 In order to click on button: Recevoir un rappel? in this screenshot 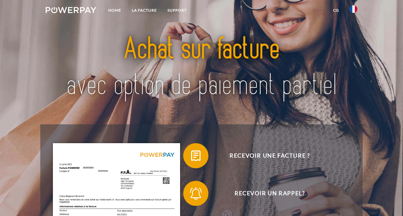, I will do `click(265, 194)`.